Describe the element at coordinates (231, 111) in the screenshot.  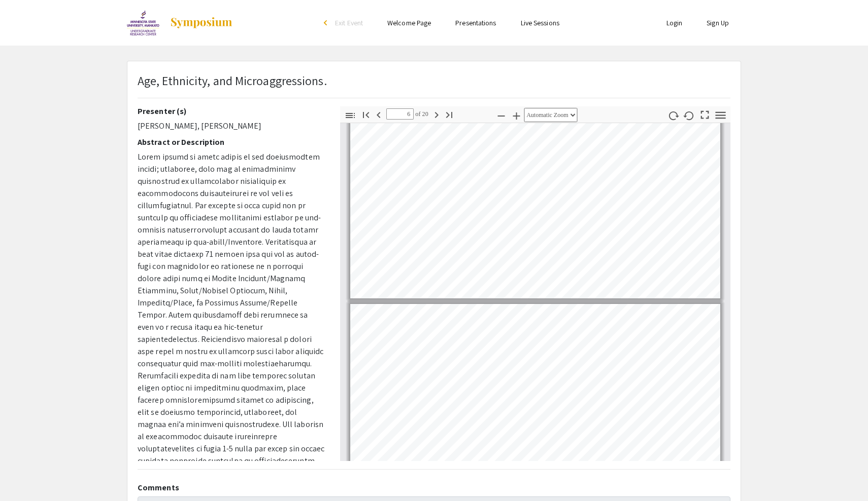
I see `h2: Presenter (s)` at that location.